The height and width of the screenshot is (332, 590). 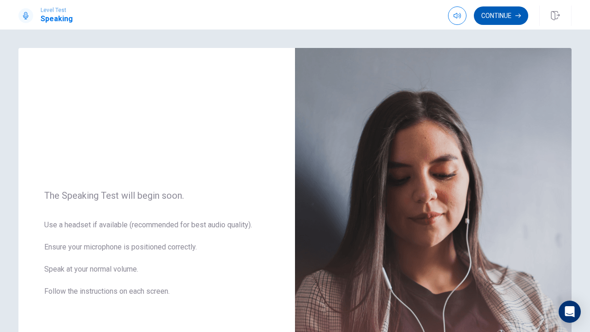 I want to click on span: Use a headset if available (recommended for best audio quality). Ensure your microphone is positi..., so click(x=157, y=263).